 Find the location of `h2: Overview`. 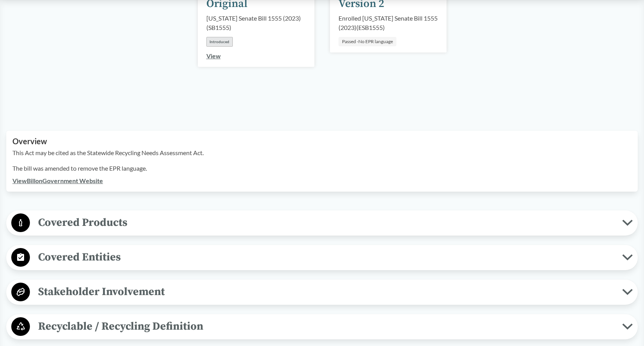

h2: Overview is located at coordinates (322, 141).